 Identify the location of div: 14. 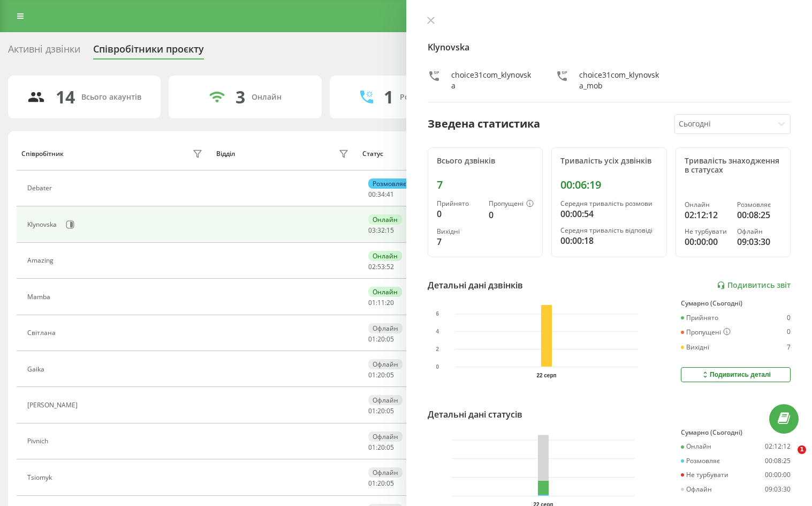
(65, 97).